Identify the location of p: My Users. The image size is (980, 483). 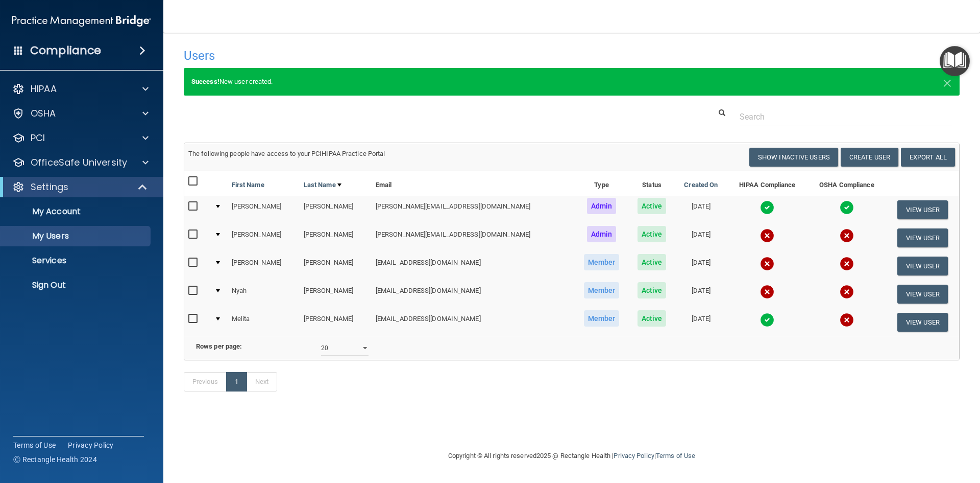
(76, 236).